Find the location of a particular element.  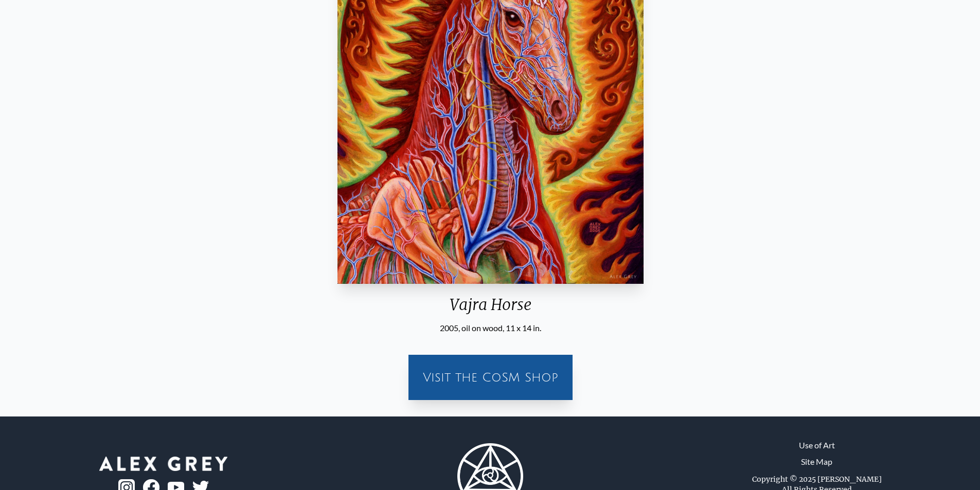

div: Vajra Horse is located at coordinates (490, 309).